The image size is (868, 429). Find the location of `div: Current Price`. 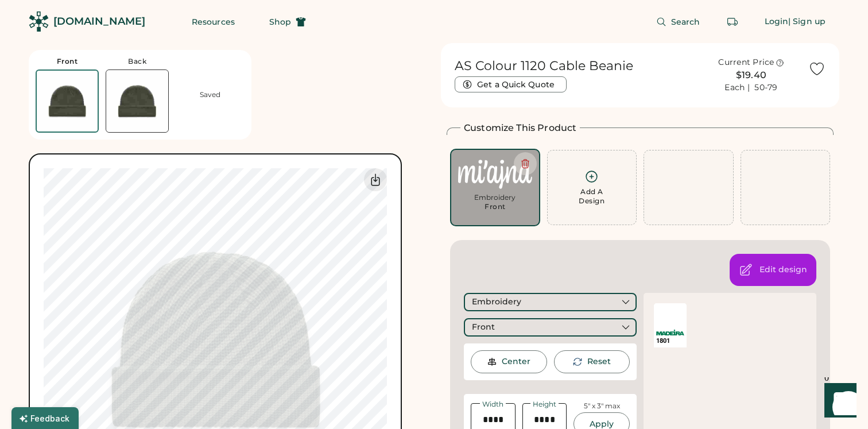

div: Current Price is located at coordinates (745, 63).